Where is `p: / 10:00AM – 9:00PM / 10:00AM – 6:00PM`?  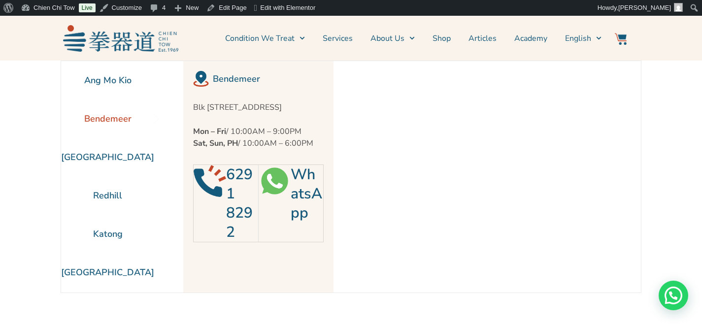
p: / 10:00AM – 9:00PM / 10:00AM – 6:00PM is located at coordinates (258, 137).